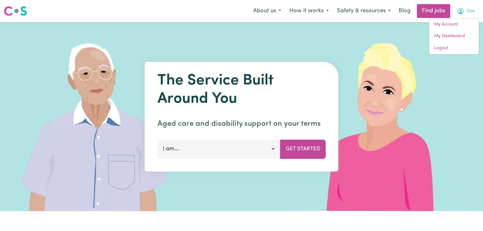  Describe the element at coordinates (15, 11) in the screenshot. I see `img: Careseekers logo` at that location.